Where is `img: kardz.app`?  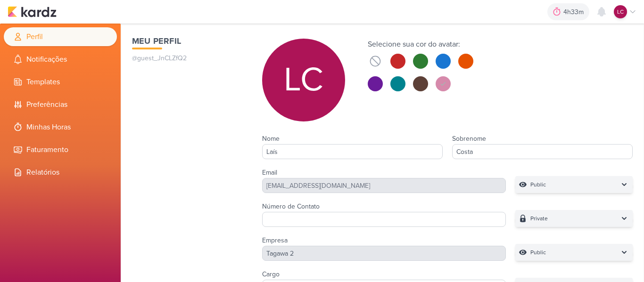 img: kardz.app is located at coordinates (32, 12).